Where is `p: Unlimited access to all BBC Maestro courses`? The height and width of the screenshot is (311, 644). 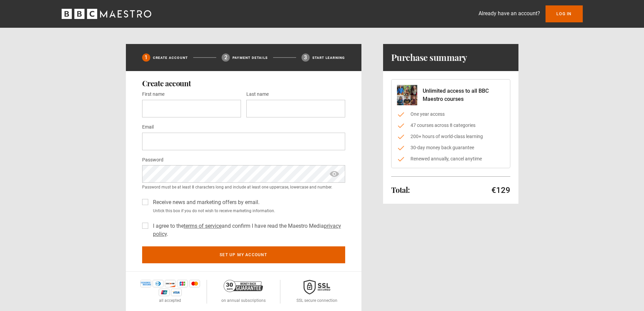 p: Unlimited access to all BBC Maestro courses is located at coordinates (464, 95).